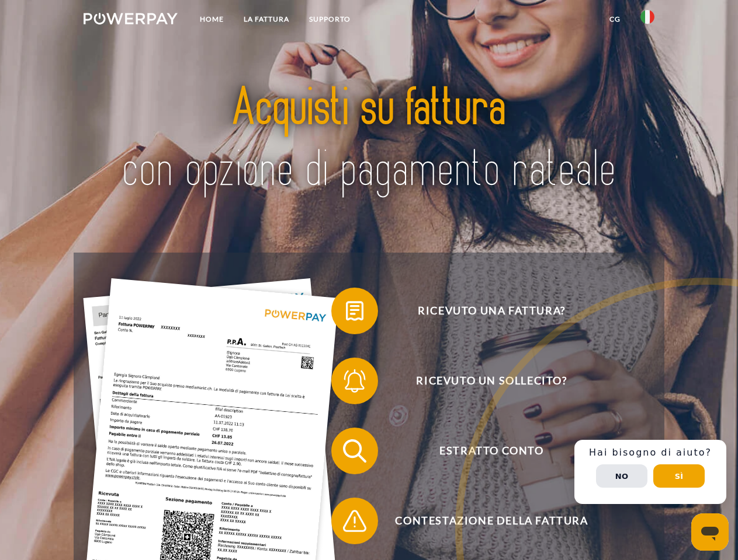 This screenshot has height=560, width=738. I want to click on img: qb_bill.svg, so click(354, 312).